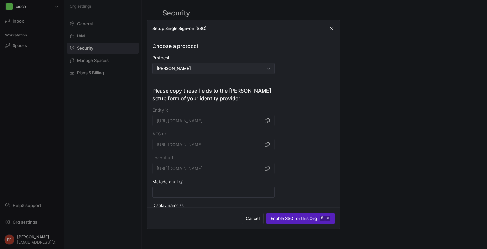 The image size is (487, 249). Describe the element at coordinates (214, 181) in the screenshot. I see `div: Metadata url` at that location.